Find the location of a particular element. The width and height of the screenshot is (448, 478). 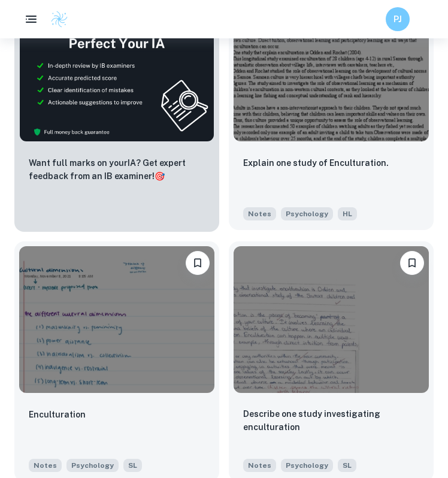

button: PJ is located at coordinates (398, 19).